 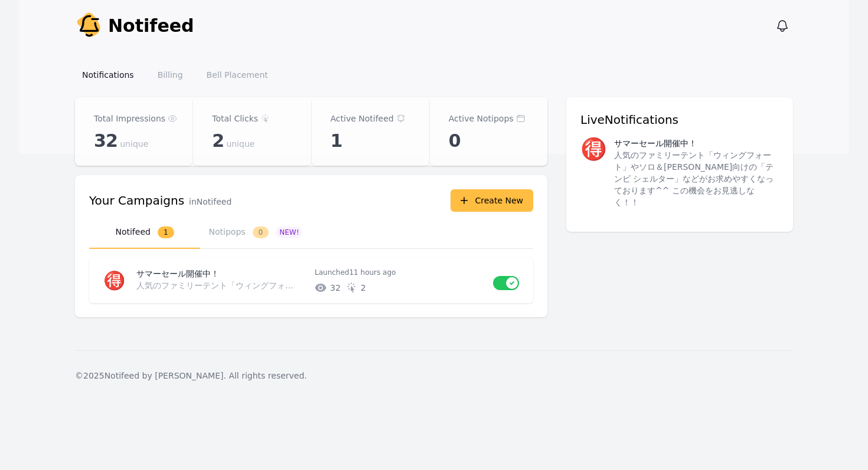 What do you see at coordinates (289, 233) in the screenshot?
I see `span: NEW!` at bounding box center [289, 233].